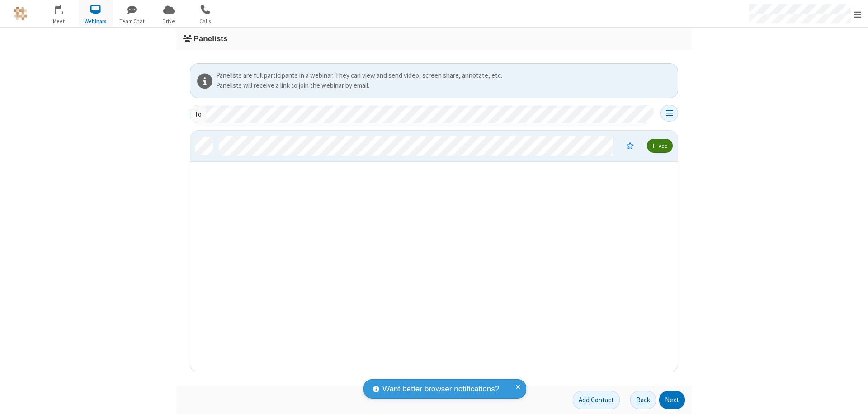 The width and height of the screenshot is (868, 414). I want to click on div: 1, so click(63, 8).